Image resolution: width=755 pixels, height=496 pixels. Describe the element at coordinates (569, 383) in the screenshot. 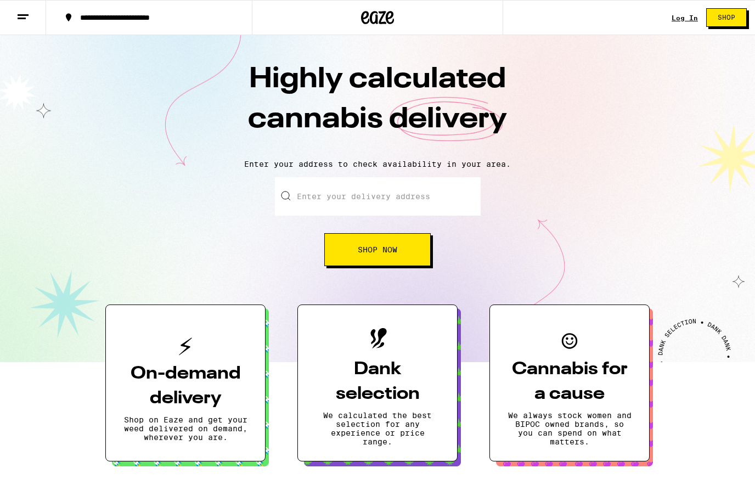

I see `button: Cannabis for a causeWe always stock women and BIPOC owned brands, so you can spend on what matters.` at that location.